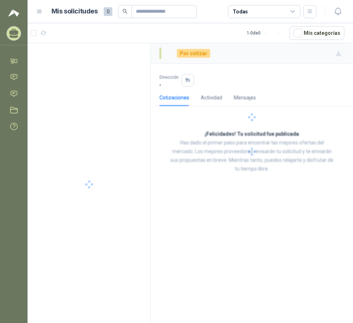 The image size is (353, 323). Describe the element at coordinates (125, 11) in the screenshot. I see `span: search` at that location.